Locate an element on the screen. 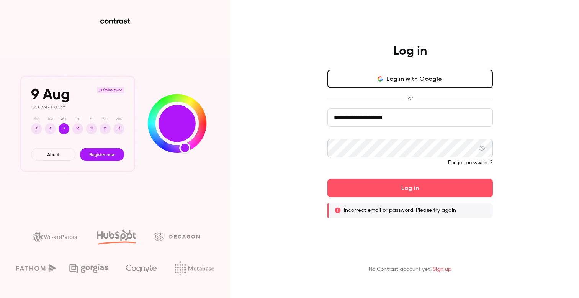 This screenshot has width=579, height=298. a: Forgot password? is located at coordinates (470, 163).